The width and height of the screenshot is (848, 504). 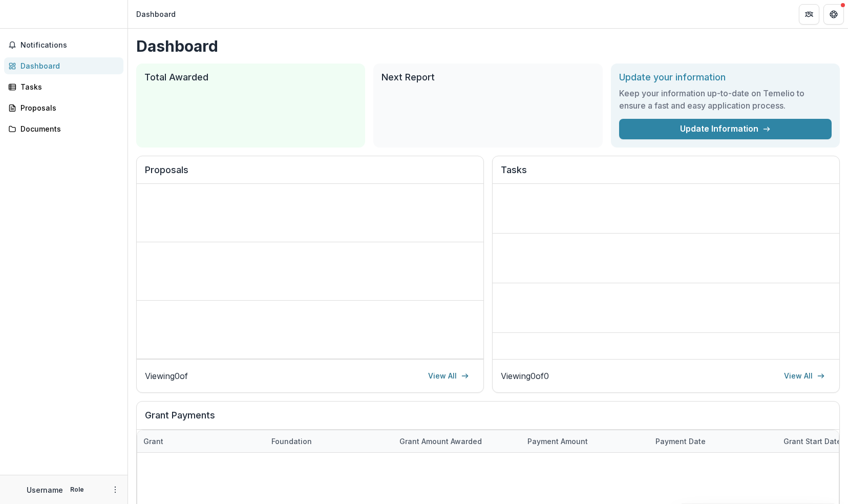 What do you see at coordinates (809, 15) in the screenshot?
I see `button: Partners` at bounding box center [809, 15].